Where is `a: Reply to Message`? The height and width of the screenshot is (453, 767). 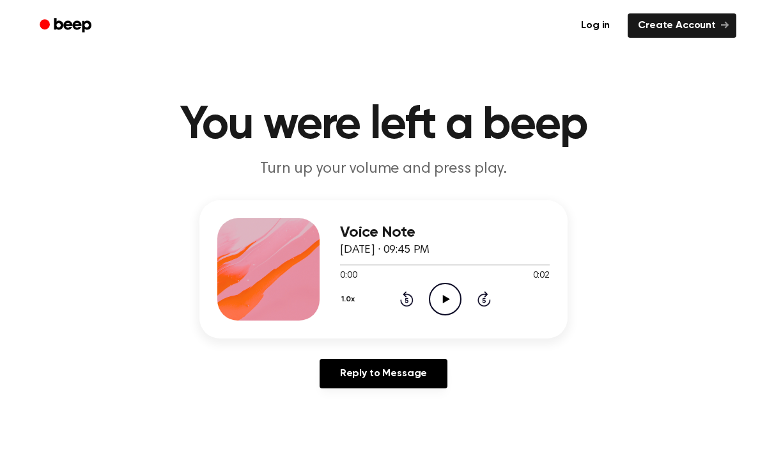 a: Reply to Message is located at coordinates (384, 373).